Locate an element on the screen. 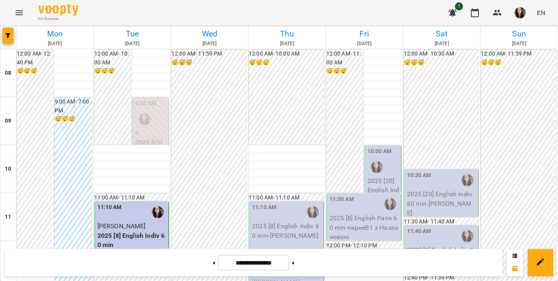 This screenshot has width=558, height=281. h6: 11 is located at coordinates (8, 217).